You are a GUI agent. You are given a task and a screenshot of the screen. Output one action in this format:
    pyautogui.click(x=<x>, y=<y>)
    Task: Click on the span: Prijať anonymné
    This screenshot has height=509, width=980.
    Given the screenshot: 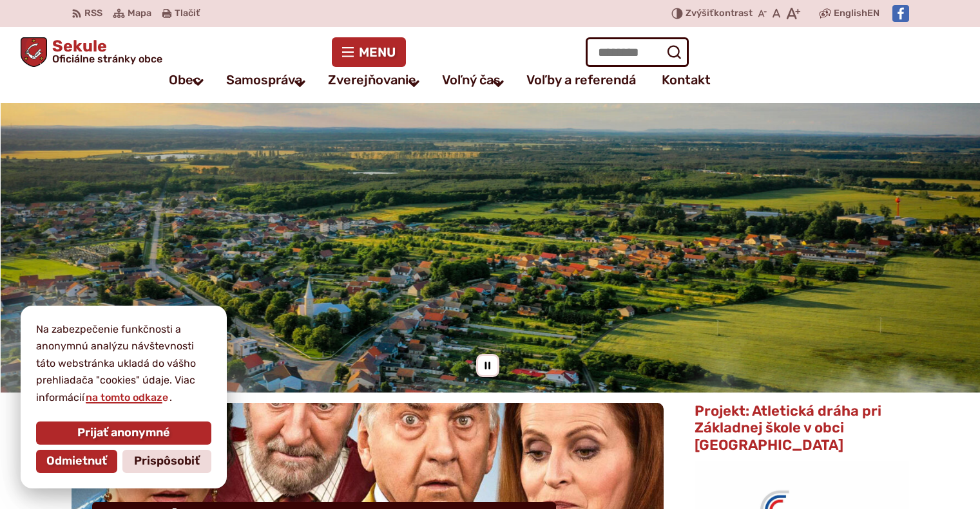 What is the action you would take?
    pyautogui.click(x=124, y=433)
    